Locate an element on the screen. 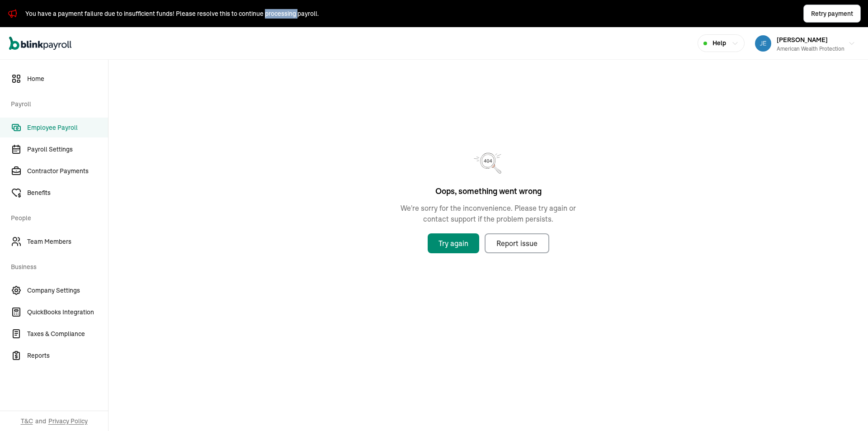 This screenshot has width=868, height=431. span: Home is located at coordinates (68, 78).